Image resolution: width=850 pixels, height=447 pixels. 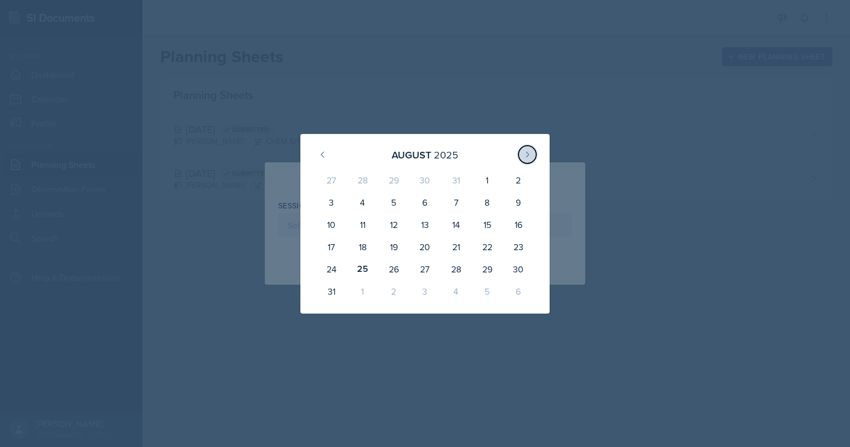 What do you see at coordinates (487, 247) in the screenshot?
I see `div: 22` at bounding box center [487, 247].